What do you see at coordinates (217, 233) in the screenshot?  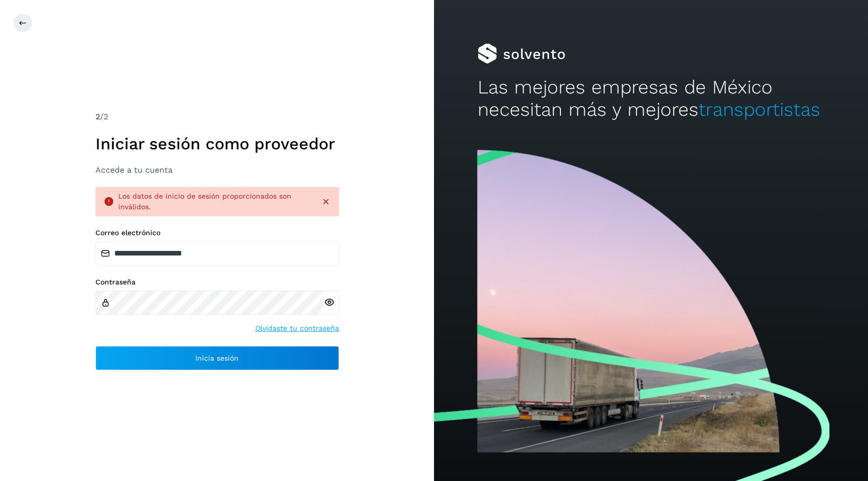 I see `label: Correo electrónico` at bounding box center [217, 233].